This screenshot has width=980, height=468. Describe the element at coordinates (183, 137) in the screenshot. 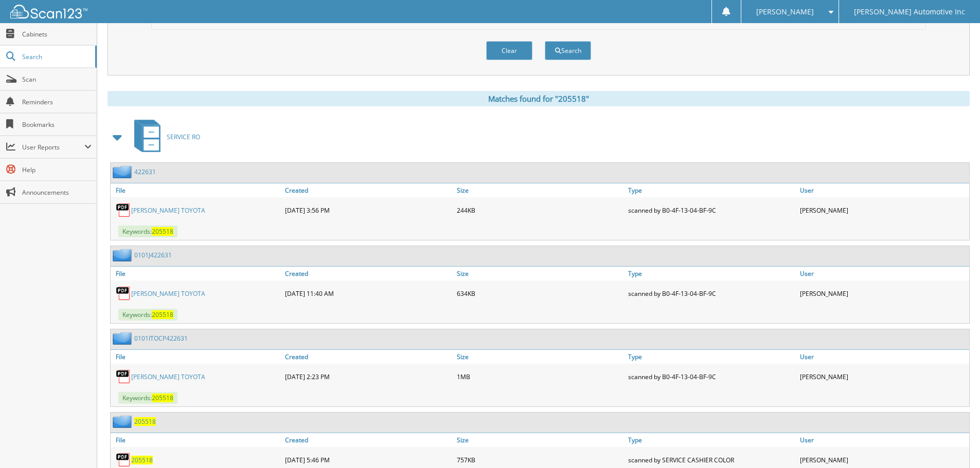

I see `span: SERVICE RO` at that location.